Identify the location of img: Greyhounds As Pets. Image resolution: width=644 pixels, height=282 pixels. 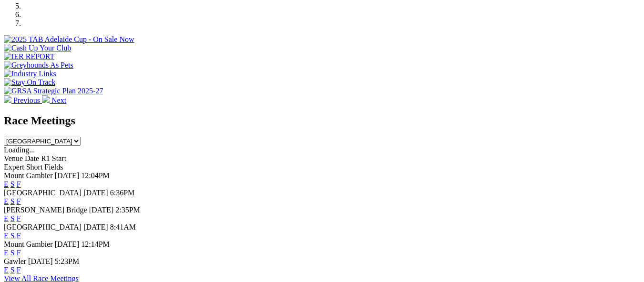
(39, 65).